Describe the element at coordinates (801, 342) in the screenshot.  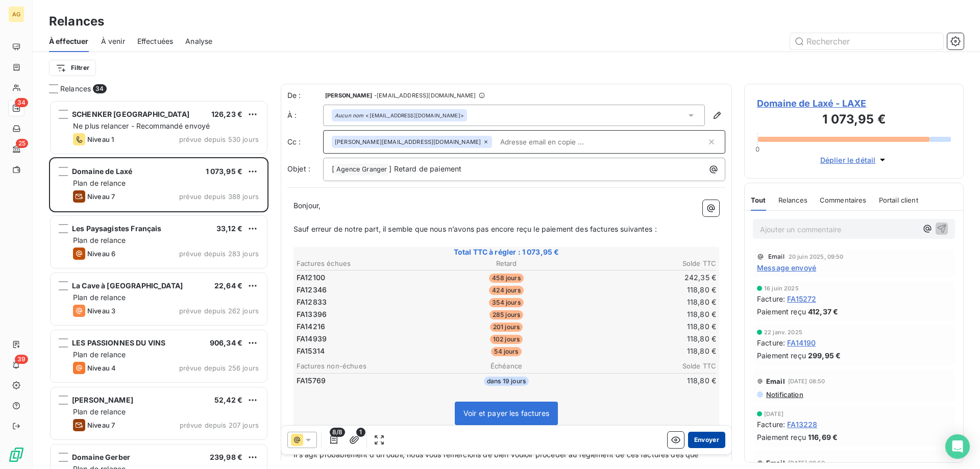
I see `span: FA14190` at that location.